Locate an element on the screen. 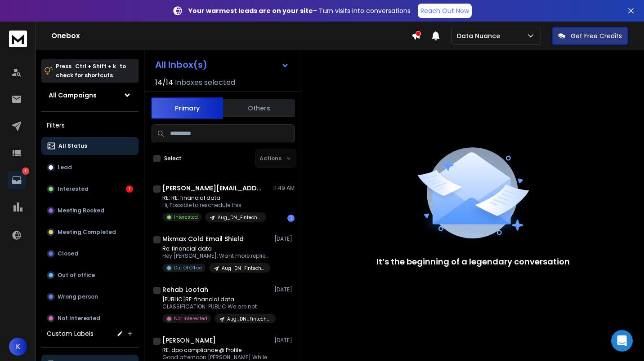 The height and width of the screenshot is (361, 644). p: Out of office is located at coordinates (76, 276).